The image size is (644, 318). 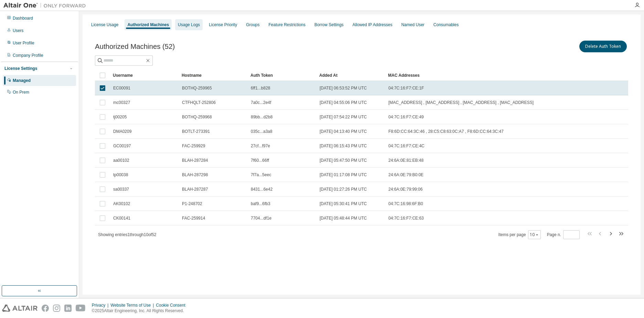 I want to click on span: CK00141, so click(x=121, y=218).